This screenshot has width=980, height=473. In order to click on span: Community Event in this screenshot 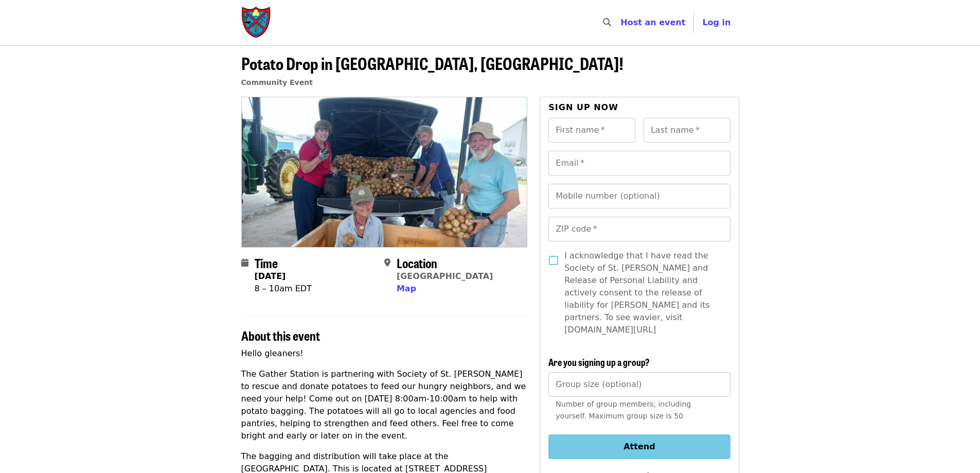, I will do `click(276, 82)`.